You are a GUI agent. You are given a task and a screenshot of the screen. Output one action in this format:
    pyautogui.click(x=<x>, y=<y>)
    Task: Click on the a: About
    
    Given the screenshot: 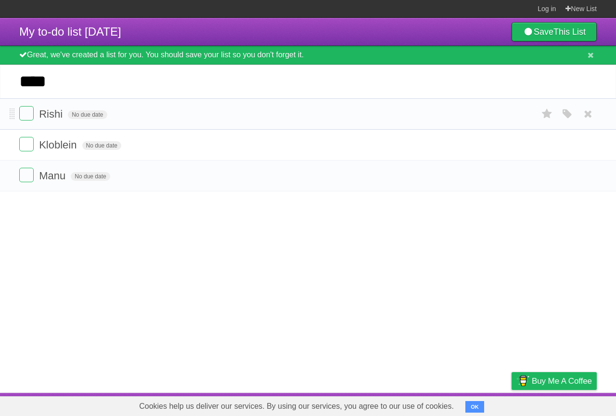 What is the action you would take?
    pyautogui.click(x=394, y=404)
    